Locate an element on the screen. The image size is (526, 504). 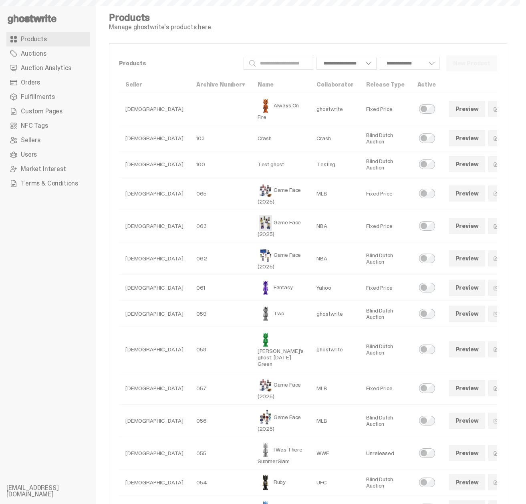
span: Auctions is located at coordinates (34, 54).